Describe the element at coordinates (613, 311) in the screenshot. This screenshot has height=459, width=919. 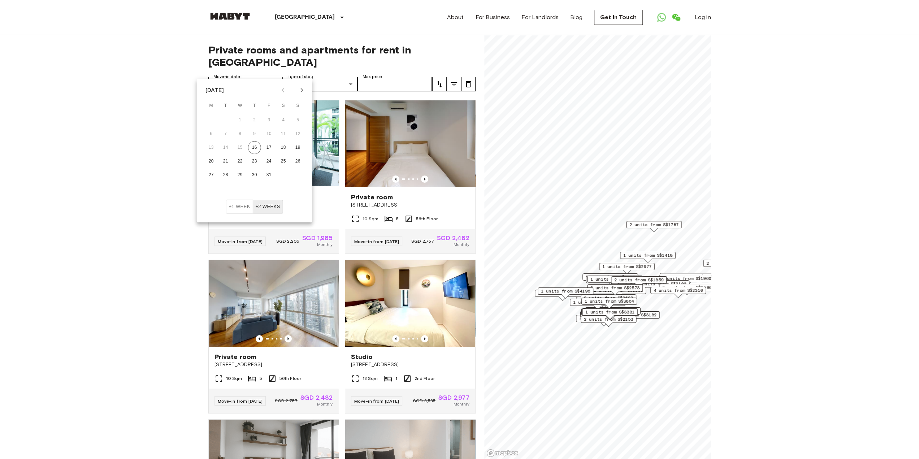
I see `span: 1 units from S$4200` at that location.